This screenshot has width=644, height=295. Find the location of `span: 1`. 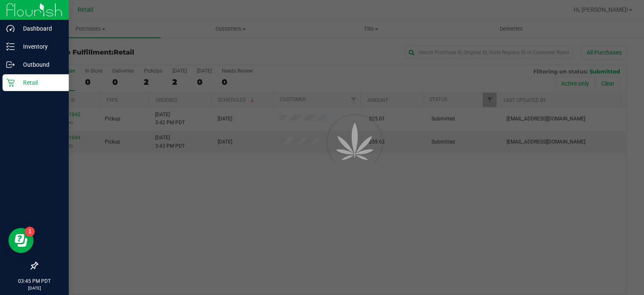

span: 1 is located at coordinates (5, 4).